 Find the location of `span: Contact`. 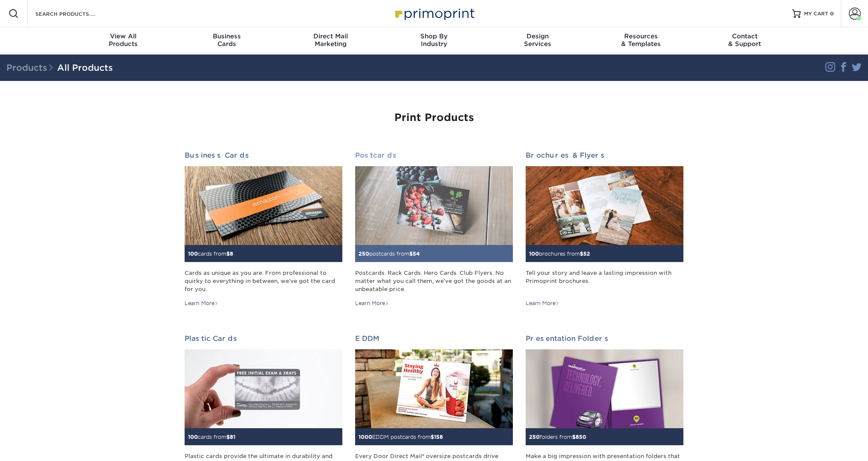

span: Contact is located at coordinates (745, 36).